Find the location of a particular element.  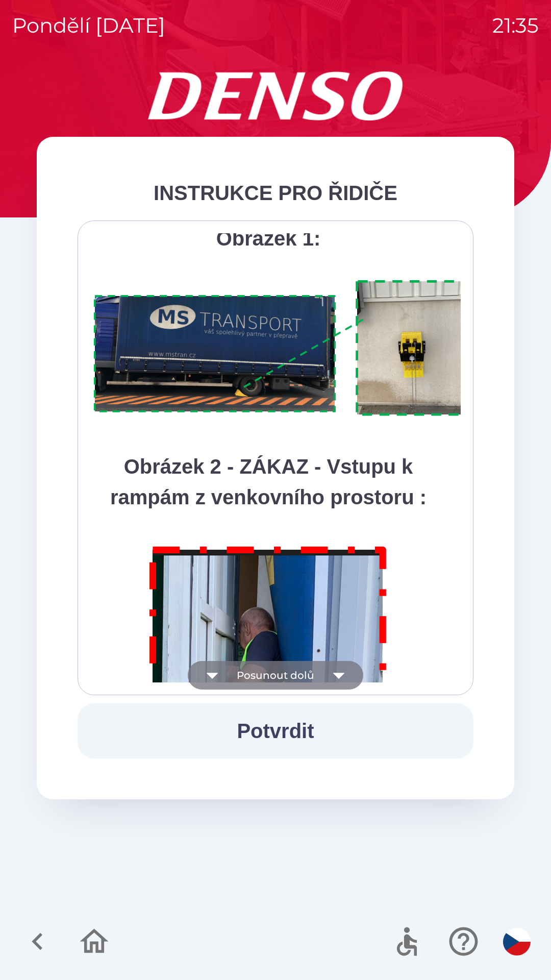

p: 21:35 is located at coordinates (515, 26).